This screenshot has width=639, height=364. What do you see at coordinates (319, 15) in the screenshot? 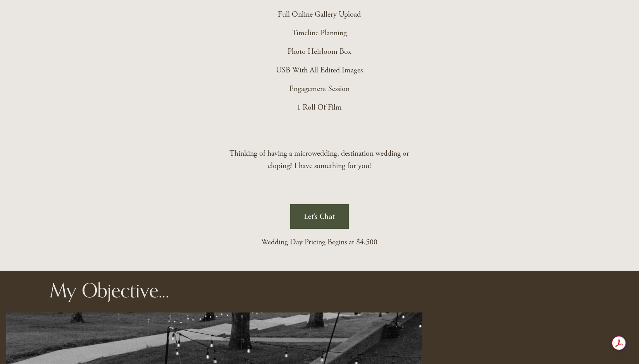
I see `p: Full Online Gallery Upload` at bounding box center [319, 15].